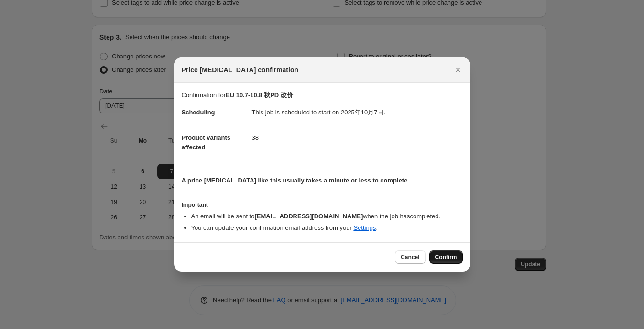 Image resolution: width=644 pixels, height=329 pixels. Describe the element at coordinates (409, 257) in the screenshot. I see `button: Cancel` at that location.